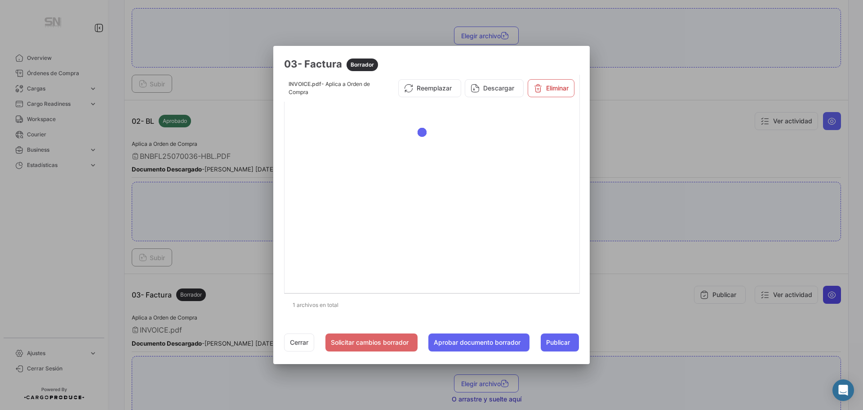 Image resolution: width=863 pixels, height=410 pixels. I want to click on span: Publicar, so click(558, 342).